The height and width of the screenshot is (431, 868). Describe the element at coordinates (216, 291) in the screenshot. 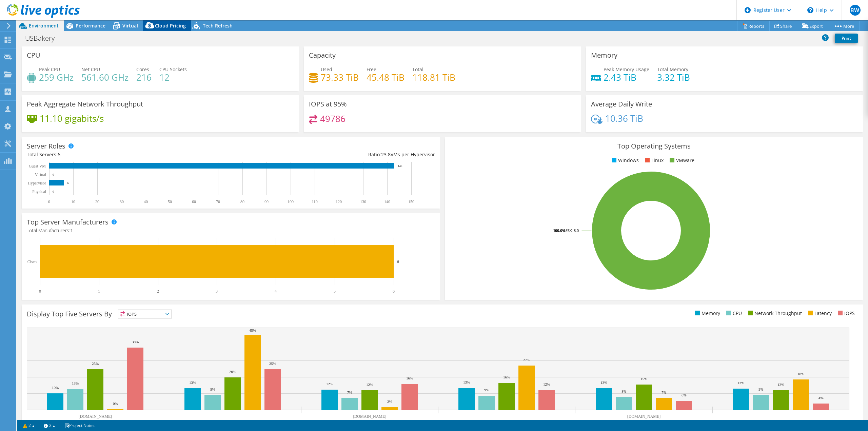

I see `text: 3` at that location.